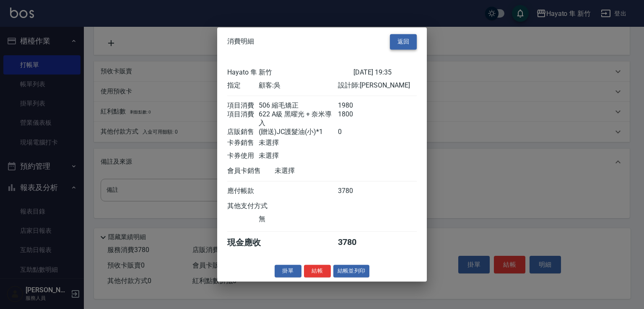  What do you see at coordinates (243, 85) in the screenshot?
I see `div: 指定` at bounding box center [243, 85].